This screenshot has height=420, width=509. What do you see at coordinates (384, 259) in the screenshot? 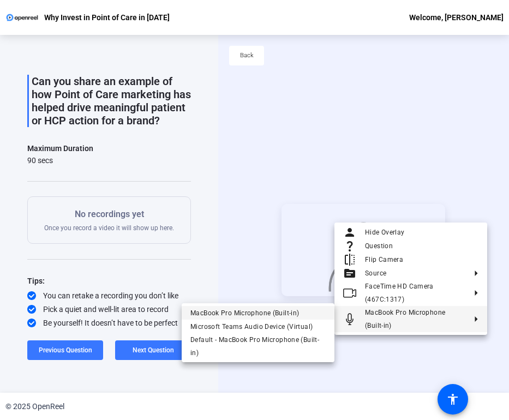
I see `span: Flip Camera` at bounding box center [384, 259].